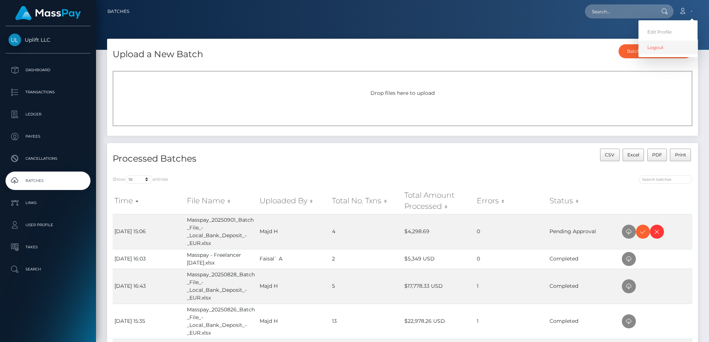 The height and width of the screenshot is (342, 709). I want to click on input: Search batches, so click(665, 179).